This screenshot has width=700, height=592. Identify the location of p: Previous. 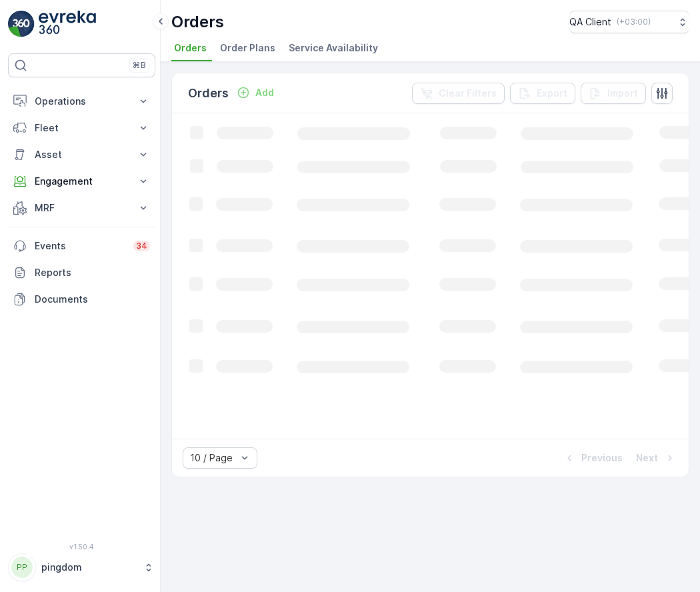
(602, 458).